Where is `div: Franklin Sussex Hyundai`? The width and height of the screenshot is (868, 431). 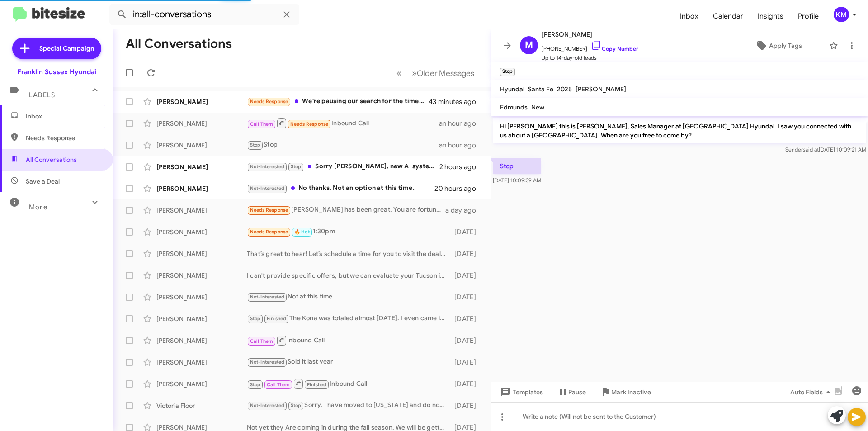
div: Franklin Sussex Hyundai is located at coordinates (57, 72).